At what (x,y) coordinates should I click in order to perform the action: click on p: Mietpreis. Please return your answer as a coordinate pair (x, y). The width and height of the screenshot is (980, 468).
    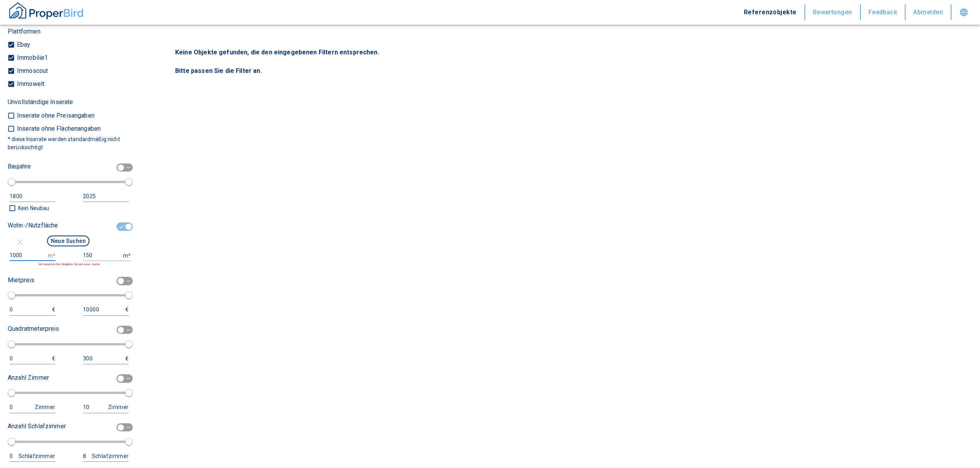
    Looking at the image, I should click on (21, 280).